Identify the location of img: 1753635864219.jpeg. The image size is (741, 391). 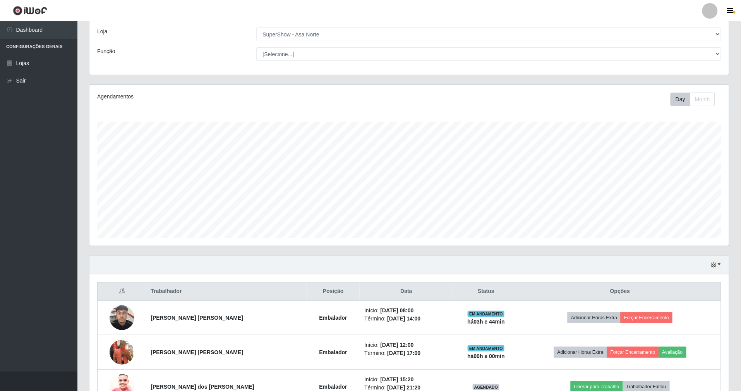
(122, 352).